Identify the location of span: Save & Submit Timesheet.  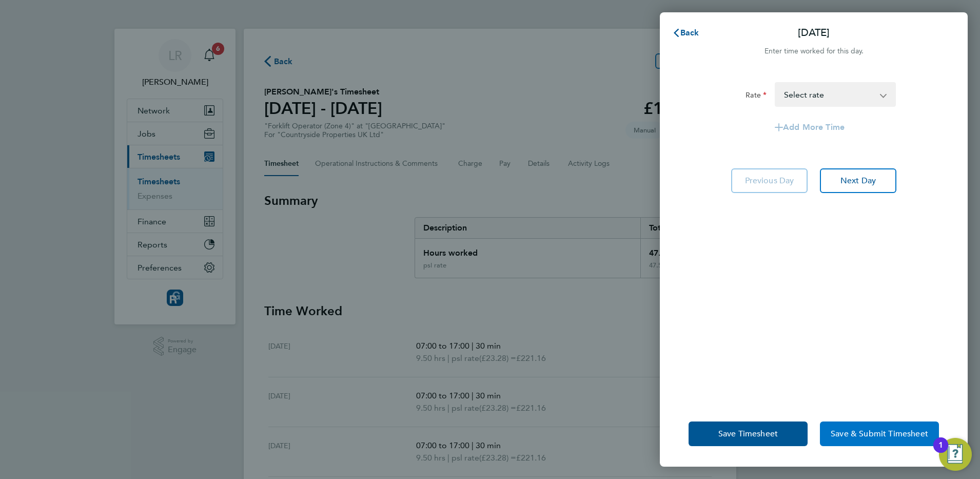
(879, 434).